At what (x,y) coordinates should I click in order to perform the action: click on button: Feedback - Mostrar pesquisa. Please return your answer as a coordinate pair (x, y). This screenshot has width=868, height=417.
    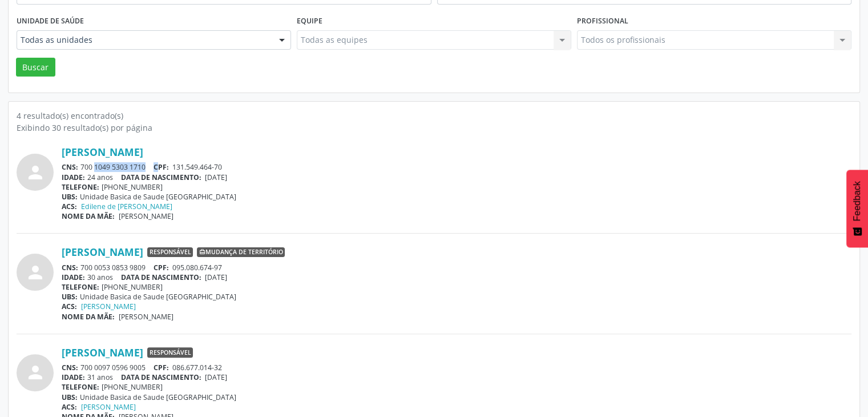
    Looking at the image, I should click on (858, 209).